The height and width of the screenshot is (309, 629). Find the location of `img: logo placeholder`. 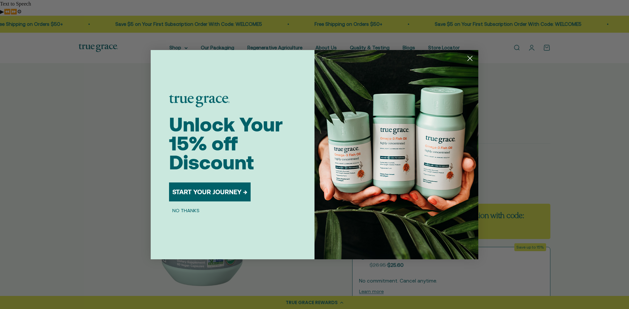

img: logo placeholder is located at coordinates (199, 101).